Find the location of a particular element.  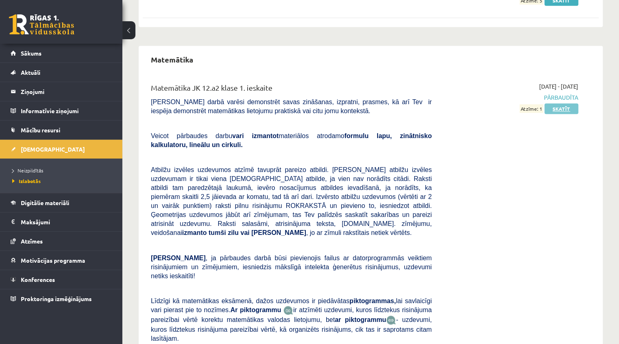

span: , ja pārbaudes darbā būsi pievienojis failus ar datorprogrammās veiktiem risinājumiem un zīmējumi... is located at coordinates (291, 266).